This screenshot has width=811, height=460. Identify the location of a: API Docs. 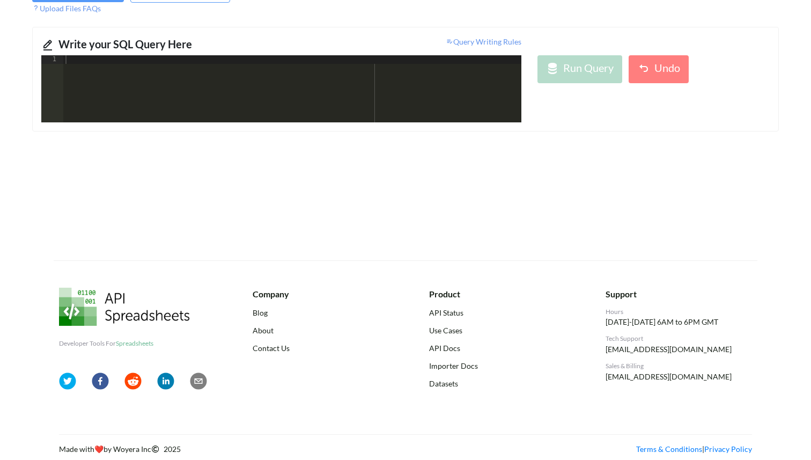
(502, 348).